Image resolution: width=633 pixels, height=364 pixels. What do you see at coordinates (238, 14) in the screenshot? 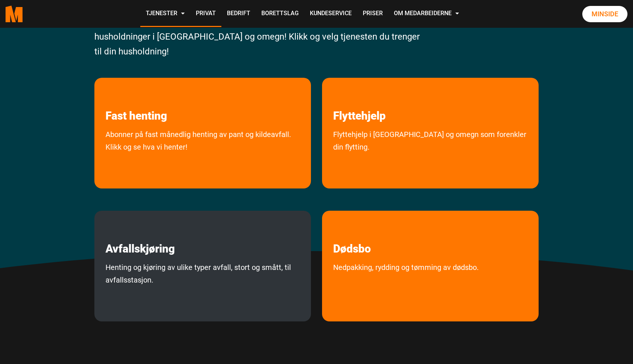
I see `a: Bedrift` at bounding box center [238, 14].